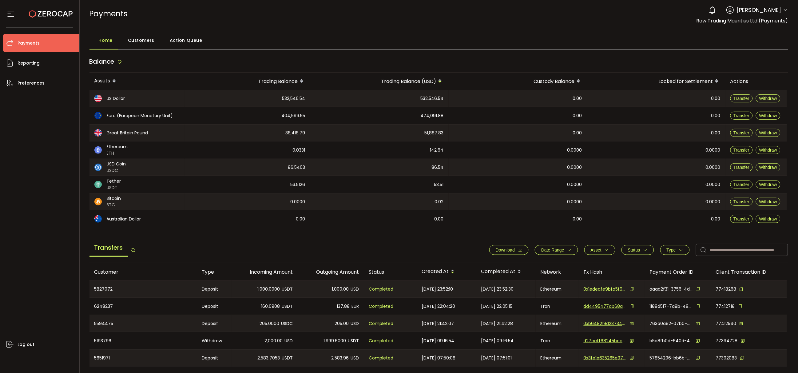  Describe the element at coordinates (671, 323) in the screenshot. I see `span: 763a0a92-07b0-4fba-80d2-9bcc66f9cda1` at that location.